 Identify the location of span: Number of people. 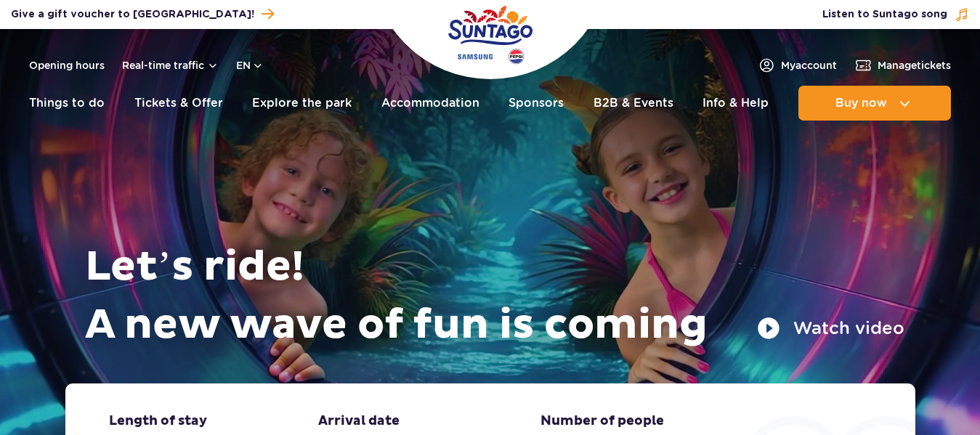
(603, 421).